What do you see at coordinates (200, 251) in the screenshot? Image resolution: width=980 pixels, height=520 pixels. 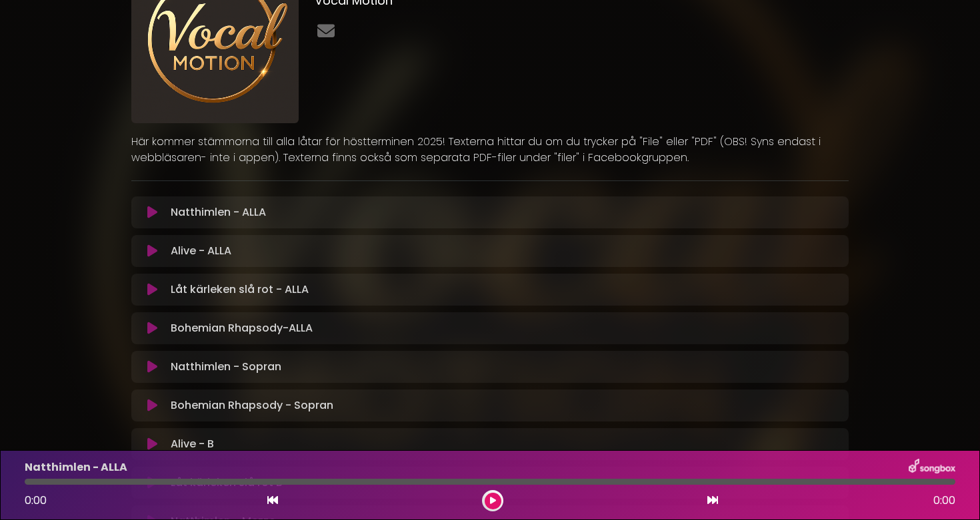 I see `p: Alive - ALLA` at bounding box center [200, 251].